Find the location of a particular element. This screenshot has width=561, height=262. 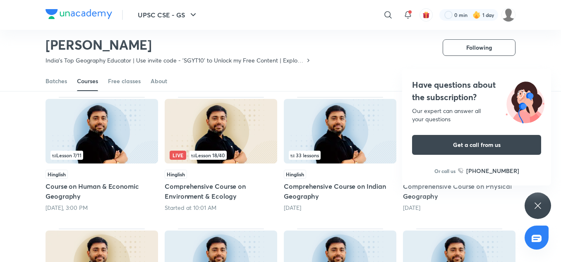

div: Our expert can answer all your questions is located at coordinates (476, 115).